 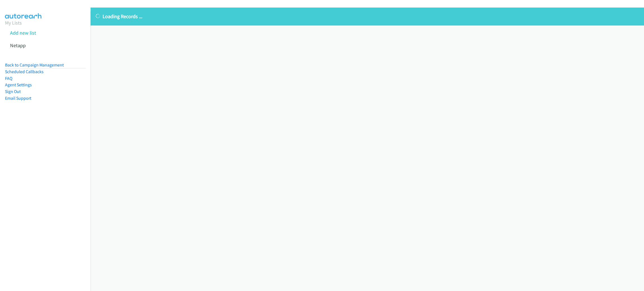 What do you see at coordinates (367, 16) in the screenshot?
I see `p: Loading Records ...` at bounding box center [367, 16].